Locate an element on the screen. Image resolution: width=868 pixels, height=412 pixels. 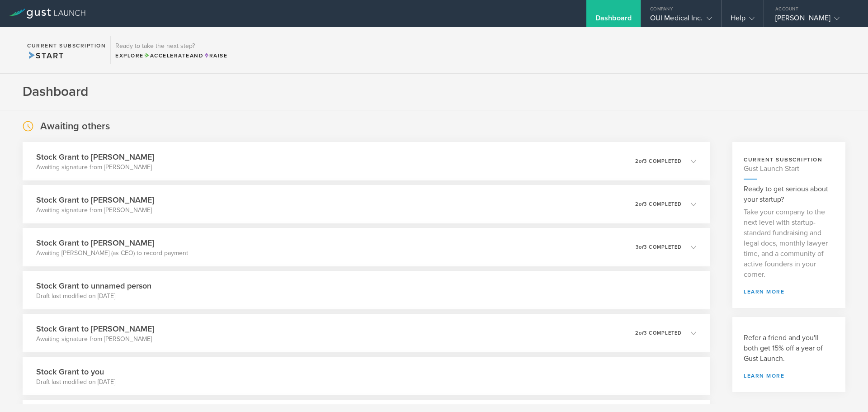
h4: Gust Launch Start is located at coordinates (789, 169).